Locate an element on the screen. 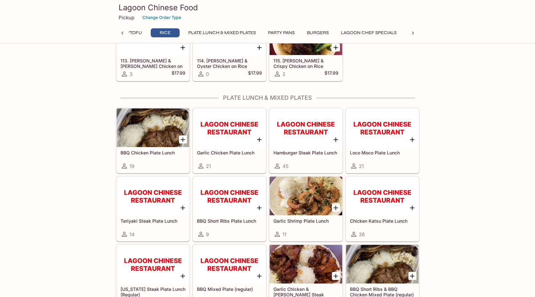 The width and height of the screenshot is (535, 297). div: 113. Char Siu & Ginger Chicken on Rice is located at coordinates (153, 36).